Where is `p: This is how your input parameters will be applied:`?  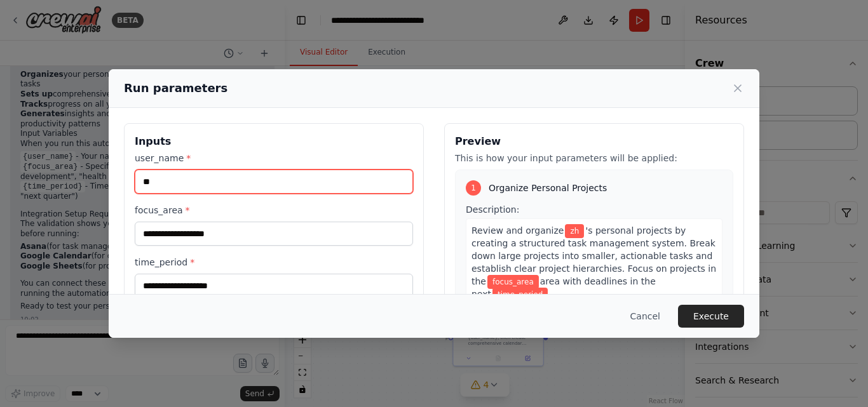 p: This is how your input parameters will be applied: is located at coordinates (594, 158).